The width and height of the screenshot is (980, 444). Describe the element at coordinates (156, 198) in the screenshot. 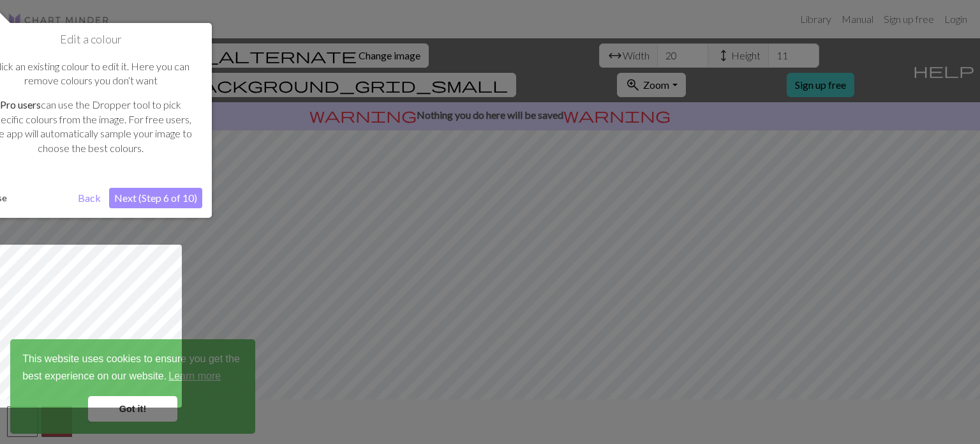

I see `button: Next (Step 6 of 10)` at that location.